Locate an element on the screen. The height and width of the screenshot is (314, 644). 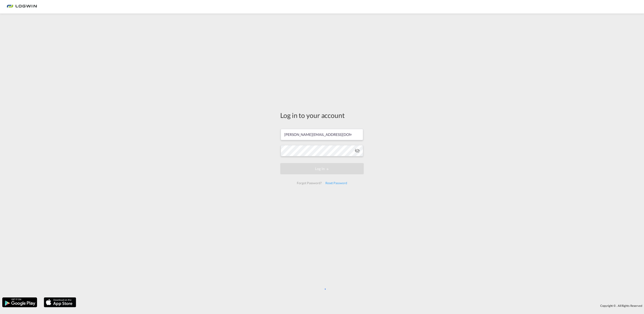
img: bc73a0e0d8c111efacd525e4c8ad7d32.png is located at coordinates (22, 7).